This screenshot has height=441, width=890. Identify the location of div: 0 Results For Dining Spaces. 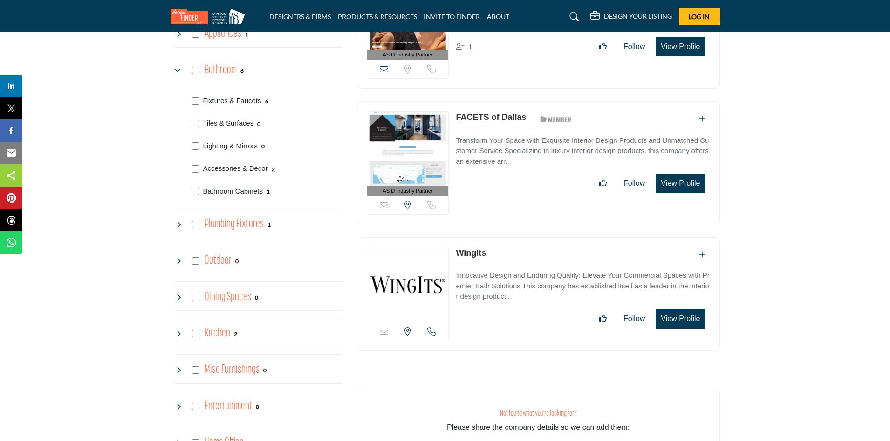
(256, 297).